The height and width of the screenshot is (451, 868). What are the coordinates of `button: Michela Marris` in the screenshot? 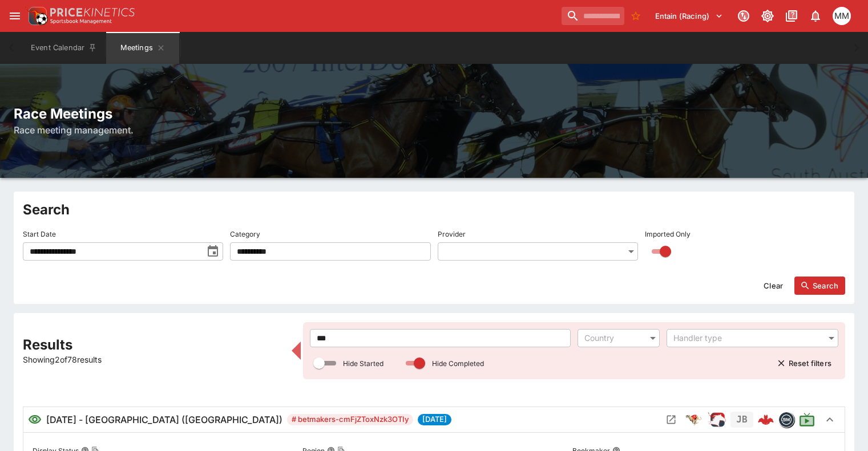 It's located at (842, 16).